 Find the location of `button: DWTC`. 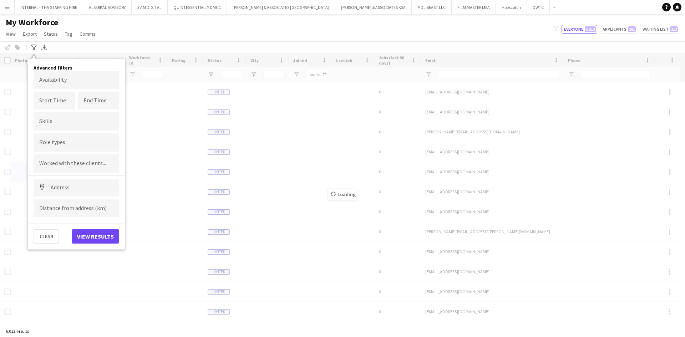

button: DWTC is located at coordinates (539, 7).